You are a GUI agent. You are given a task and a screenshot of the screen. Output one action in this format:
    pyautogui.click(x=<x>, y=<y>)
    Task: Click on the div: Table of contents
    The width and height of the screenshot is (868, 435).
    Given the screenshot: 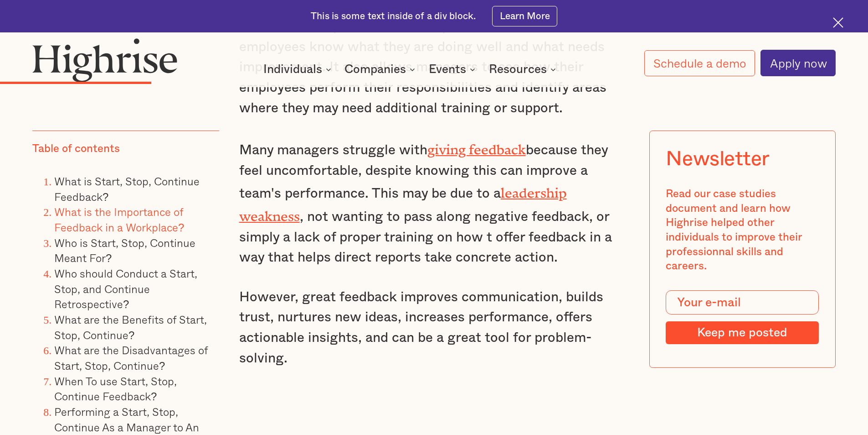 What is the action you would take?
    pyautogui.click(x=76, y=149)
    